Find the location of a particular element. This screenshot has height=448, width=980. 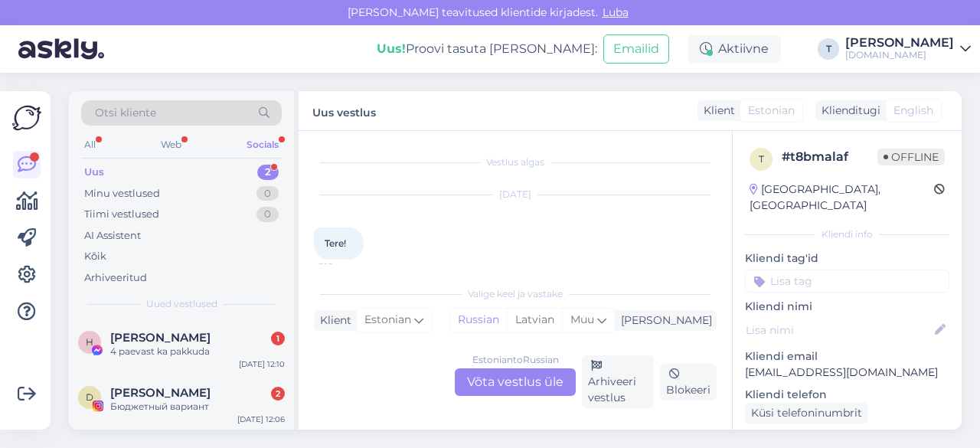

div: 4 paevast ka pakkuda is located at coordinates (197, 352).